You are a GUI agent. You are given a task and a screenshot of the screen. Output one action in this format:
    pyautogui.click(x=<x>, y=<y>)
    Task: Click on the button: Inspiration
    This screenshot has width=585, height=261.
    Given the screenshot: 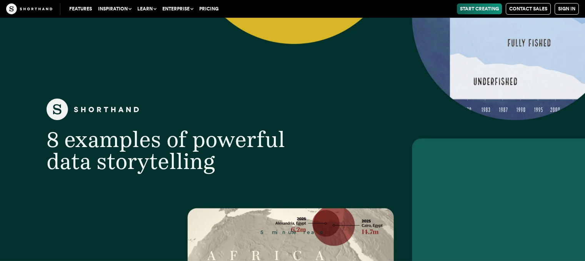 What is the action you would take?
    pyautogui.click(x=115, y=9)
    